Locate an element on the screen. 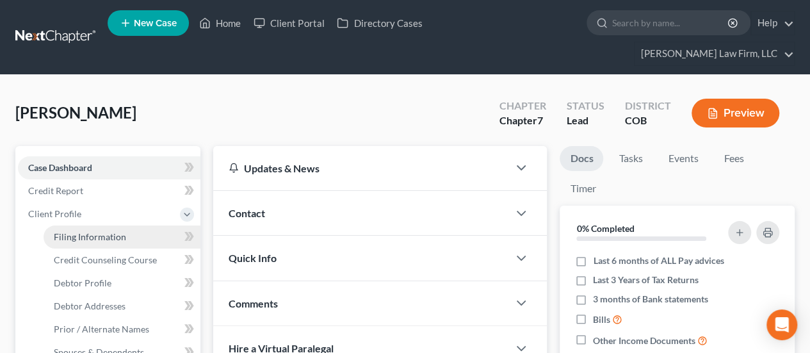 The image size is (810, 353). a: Client Portal is located at coordinates (289, 23).